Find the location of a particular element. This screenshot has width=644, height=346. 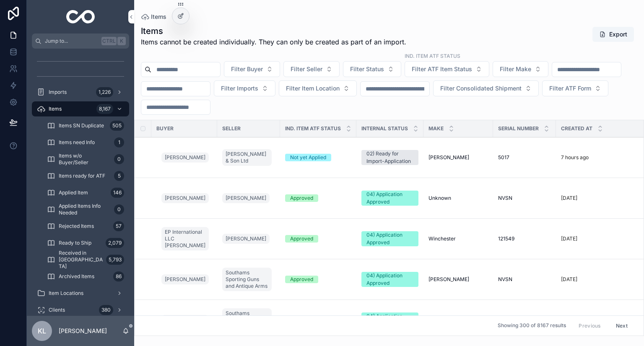

span: Ready to Ship is located at coordinates (75, 243).